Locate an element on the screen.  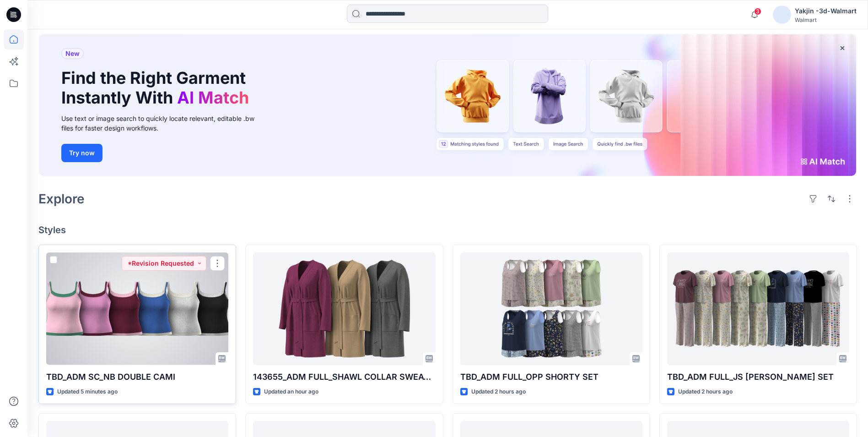
a: Try now is located at coordinates (82, 153).